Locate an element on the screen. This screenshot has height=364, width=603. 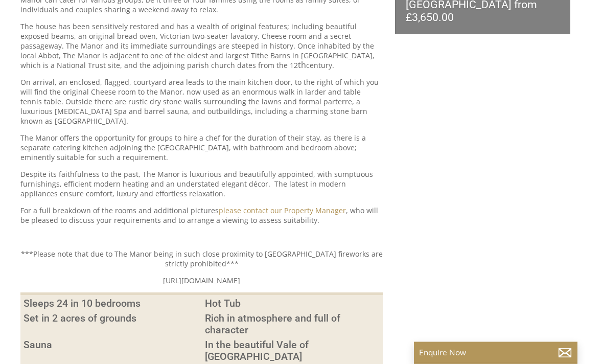
p: The house has been sensitively restored and has a wealth of original features; including beautifu... is located at coordinates (201, 46).